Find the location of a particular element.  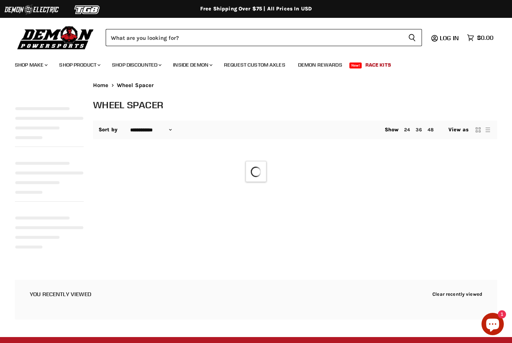

span: Log in is located at coordinates (449, 38).